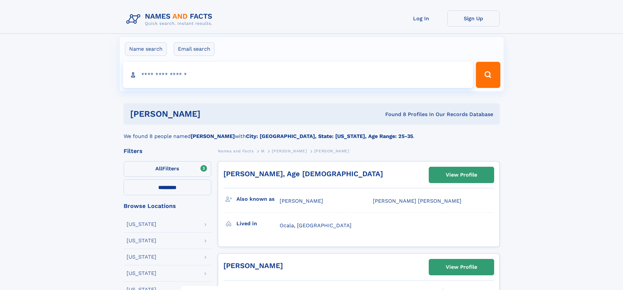 The width and height of the screenshot is (623, 290). What do you see at coordinates (421, 18) in the screenshot?
I see `a: Log In` at bounding box center [421, 18].